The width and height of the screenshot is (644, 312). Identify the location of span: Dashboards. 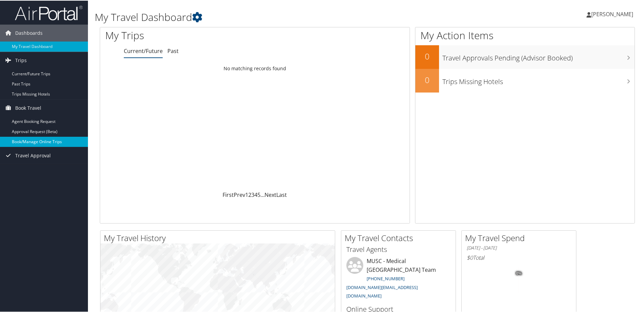
(29, 32).